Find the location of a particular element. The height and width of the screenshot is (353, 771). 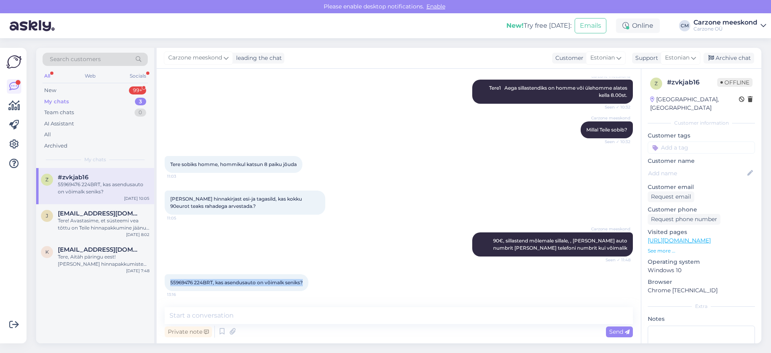

p: Customer phone is located at coordinates (702, 209).